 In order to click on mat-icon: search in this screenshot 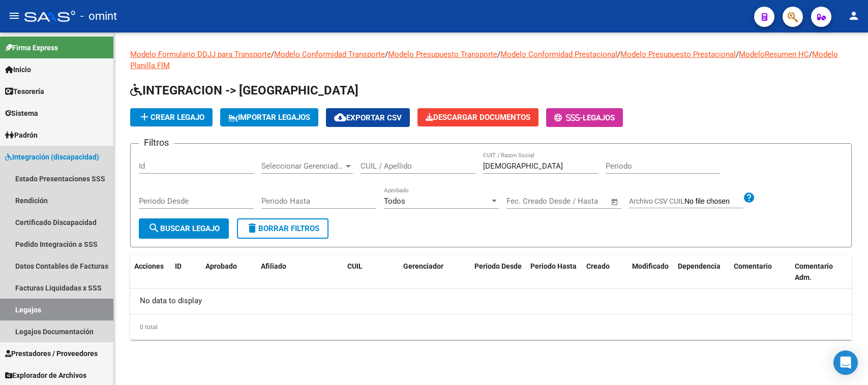, I will do `click(154, 228)`.